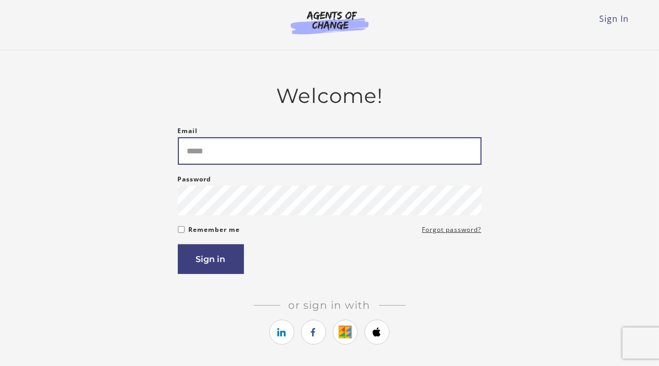 The width and height of the screenshot is (659, 366). What do you see at coordinates (345, 332) in the screenshot?
I see `a: https://courses.thinkific.com/users/auth/google?ss%5Breferral%5D=&ss%5Buser_return_to%5D=&ss%5Bvi...` at bounding box center [345, 332].